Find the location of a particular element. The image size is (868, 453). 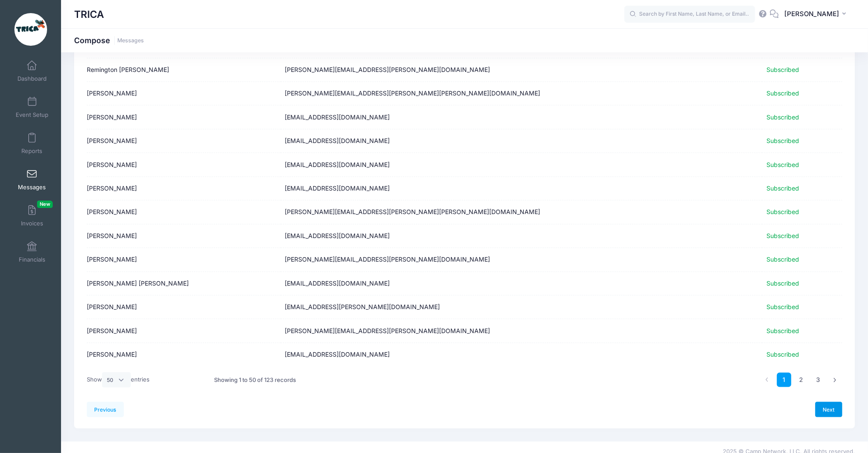

a: Event Setup is located at coordinates (32, 107).